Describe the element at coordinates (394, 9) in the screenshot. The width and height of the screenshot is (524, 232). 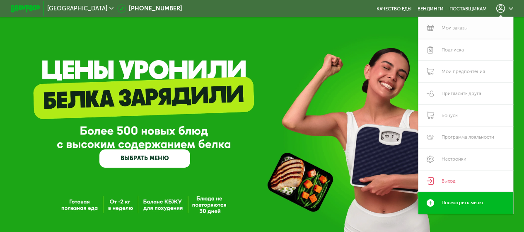
I see `a: Качество еды` at that location.